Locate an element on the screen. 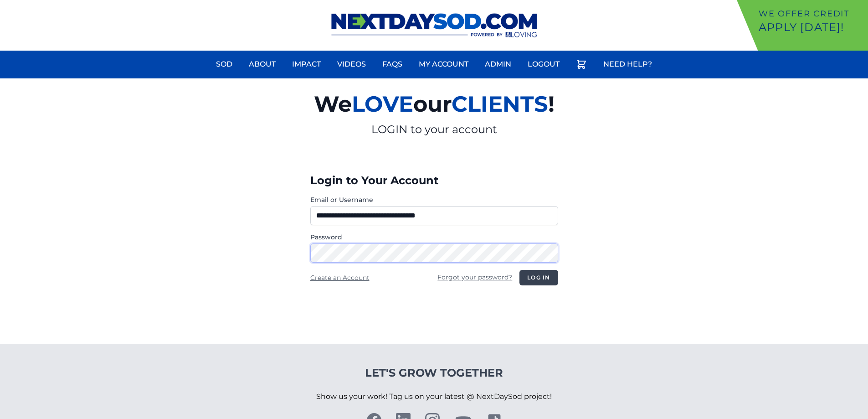 This screenshot has height=419, width=868. label: Email or Username is located at coordinates (434, 200).